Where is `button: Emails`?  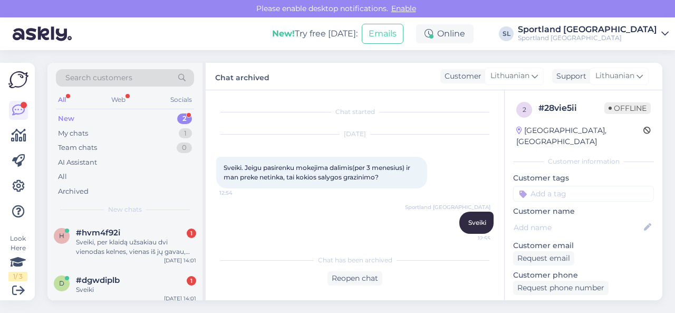
button: Emails is located at coordinates (382, 34).